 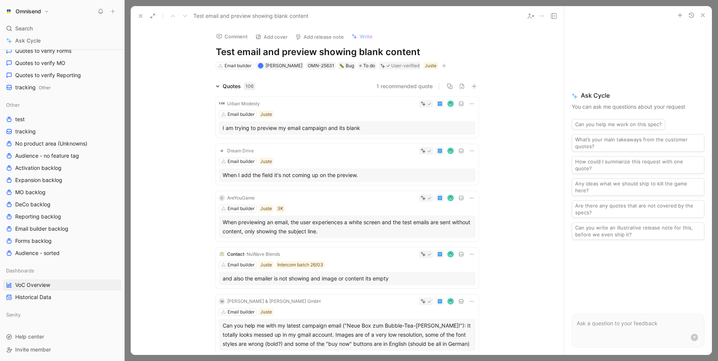 What do you see at coordinates (321, 66) in the screenshot?
I see `div: OMN-25631` at bounding box center [321, 66].